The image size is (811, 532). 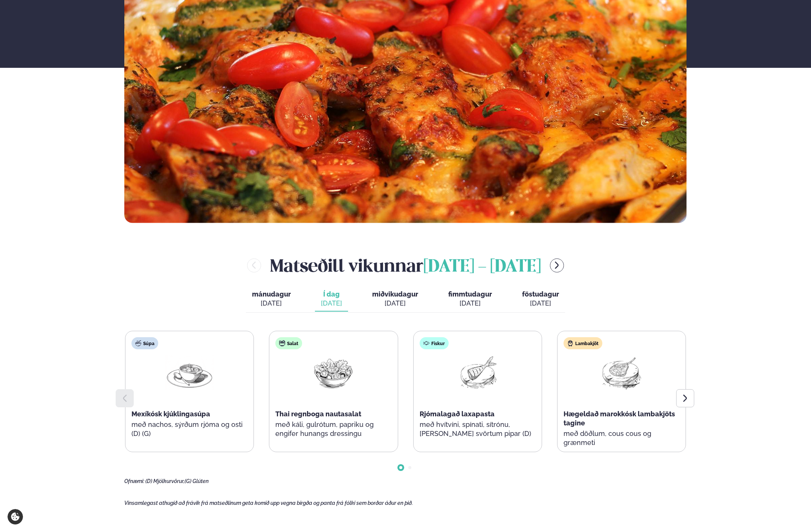 What do you see at coordinates (557, 265) in the screenshot?
I see `button: menu-btn-right` at bounding box center [557, 265].